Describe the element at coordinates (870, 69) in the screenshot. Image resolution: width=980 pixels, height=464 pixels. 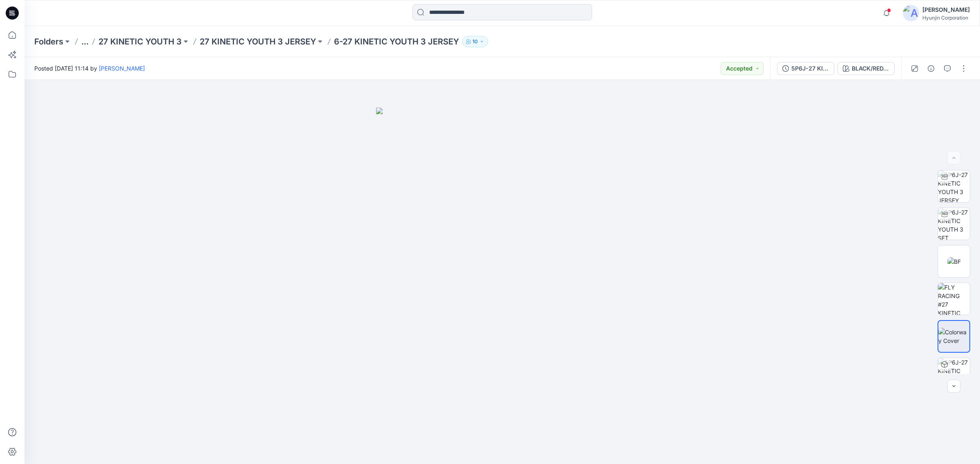
I see `div: BLACK/RED/WHITE` at that location.